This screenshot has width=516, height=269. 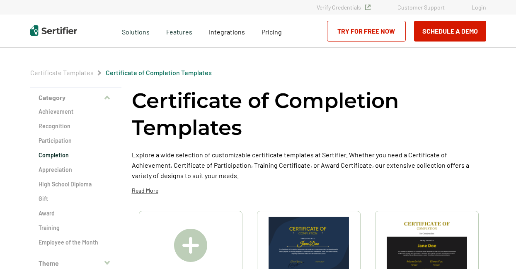 I want to click on span: Certificate of Completion Templates, so click(x=159, y=73).